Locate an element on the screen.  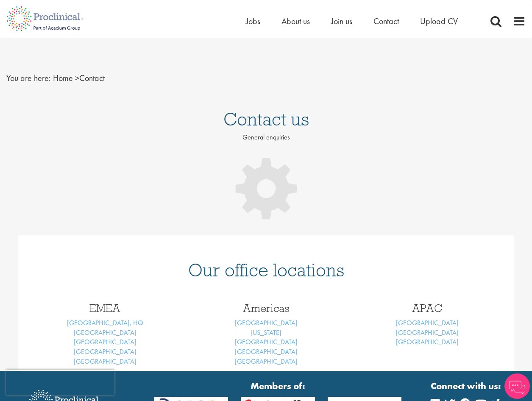
a: Join us is located at coordinates (342, 21).